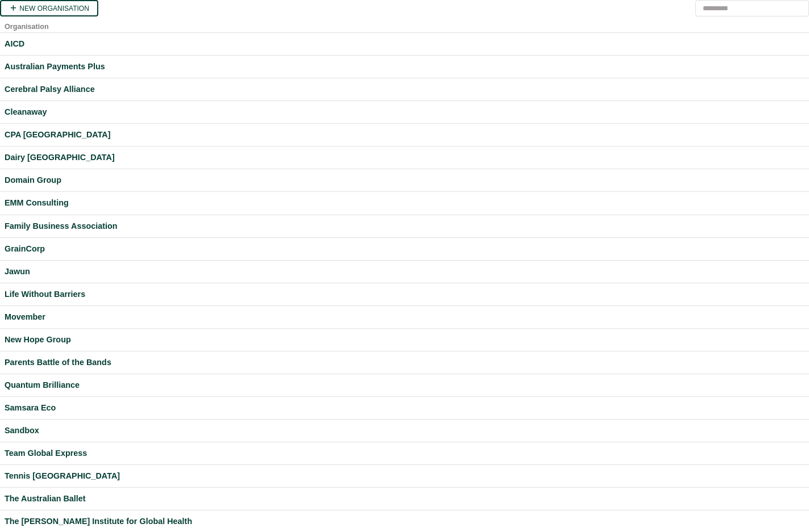 Image resolution: width=809 pixels, height=532 pixels. What do you see at coordinates (404, 339) in the screenshot?
I see `div: New Hope Group` at bounding box center [404, 339].